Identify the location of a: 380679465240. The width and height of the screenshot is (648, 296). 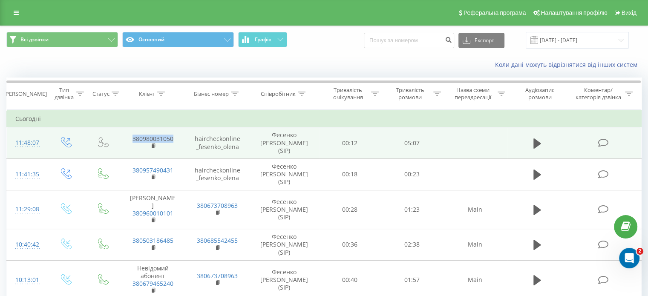
(153, 283).